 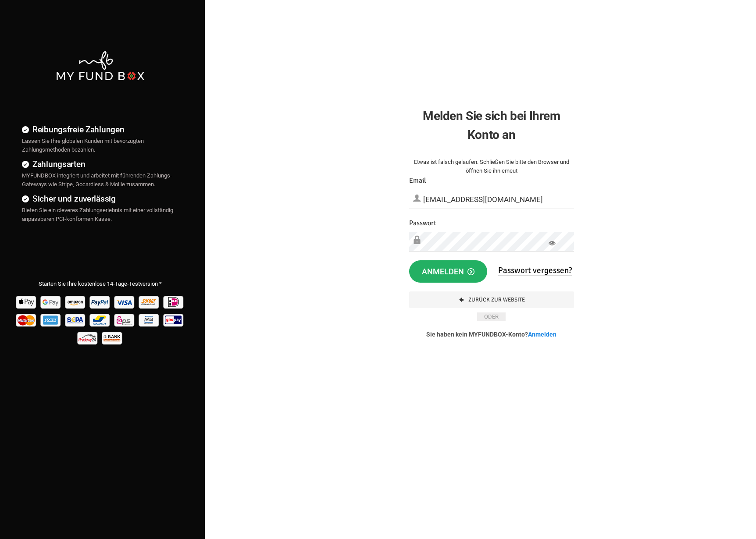 What do you see at coordinates (83, 145) in the screenshot?
I see `span: Lassen Sie Ihre globalen Kunden mit bevorzugten Zahlungsmethoden bezahlen.` at bounding box center [83, 145].